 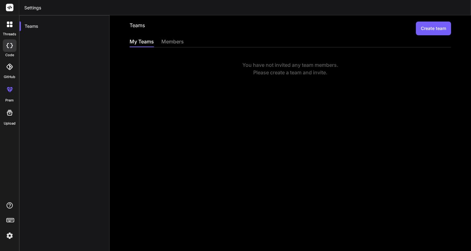 I want to click on label: Upload, so click(x=10, y=123).